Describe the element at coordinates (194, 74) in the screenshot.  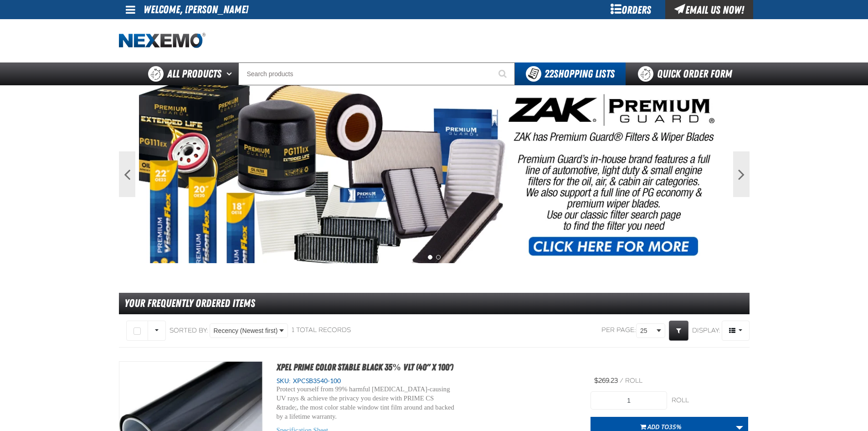
I see `span: All Products` at that location.